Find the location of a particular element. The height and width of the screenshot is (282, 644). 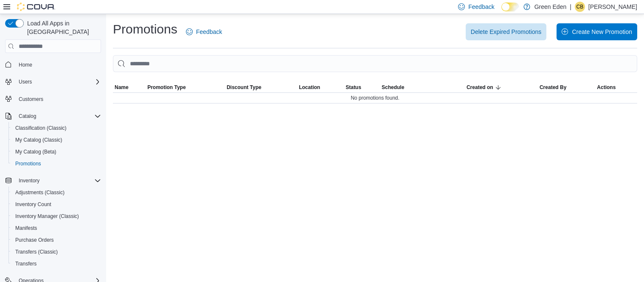

button: My Catalog (Classic) is located at coordinates (56, 140).